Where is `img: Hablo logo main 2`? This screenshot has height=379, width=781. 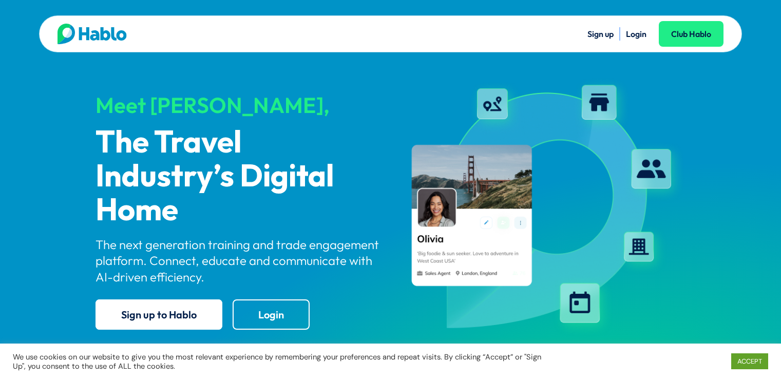
img: Hablo logo main 2 is located at coordinates (92, 34).